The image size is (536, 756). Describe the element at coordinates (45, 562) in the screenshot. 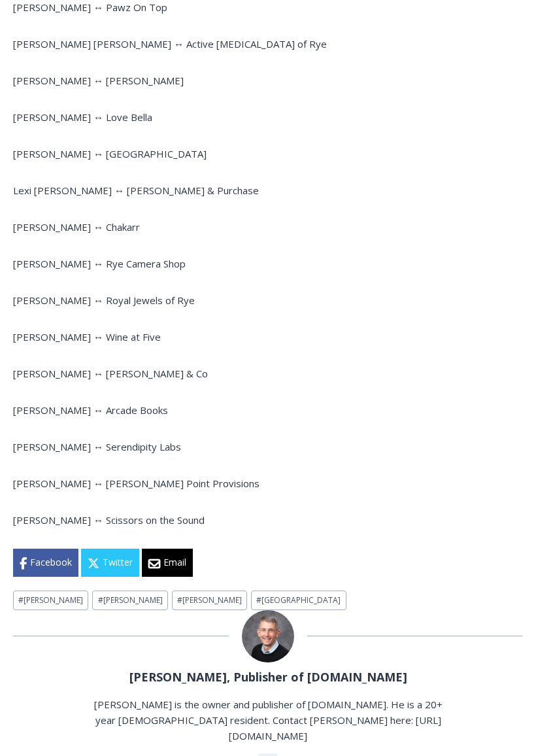

I see `a: Facebook` at that location.